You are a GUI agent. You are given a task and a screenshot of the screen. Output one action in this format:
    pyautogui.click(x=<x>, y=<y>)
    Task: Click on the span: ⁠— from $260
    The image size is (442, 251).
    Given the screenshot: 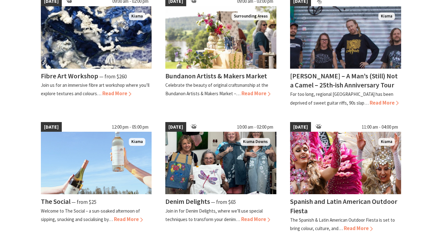 What is the action you would take?
    pyautogui.click(x=113, y=76)
    